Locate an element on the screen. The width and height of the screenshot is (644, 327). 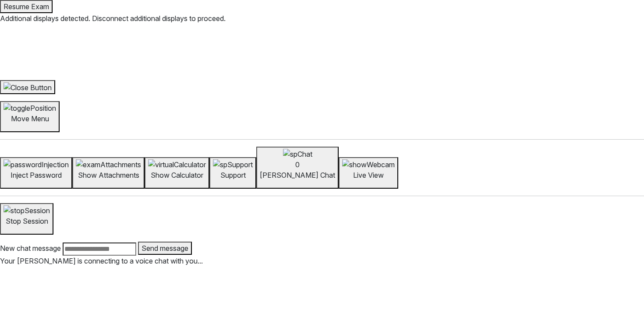
p: Inject Password is located at coordinates (36, 175).